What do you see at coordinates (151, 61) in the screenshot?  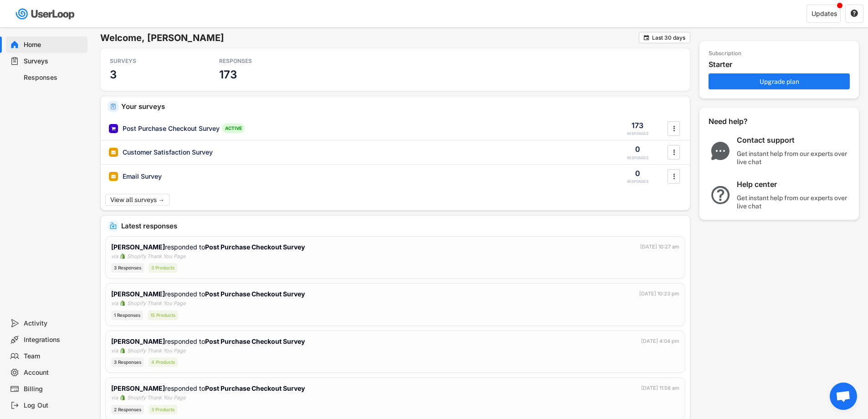 I see `div: SURVEYS` at bounding box center [151, 61].